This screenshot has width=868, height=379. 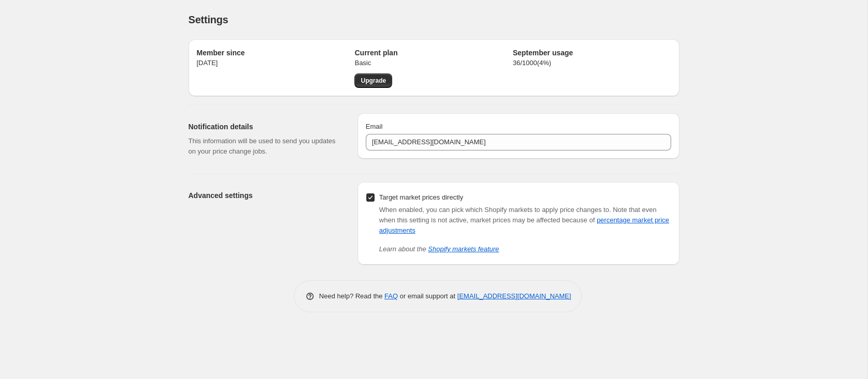 I want to click on h2: September usage, so click(x=592, y=53).